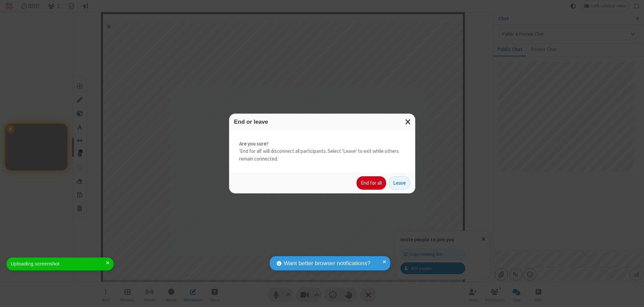 This screenshot has height=307, width=644. What do you see at coordinates (327, 263) in the screenshot?
I see `span: Want better browser notifications?` at bounding box center [327, 263].